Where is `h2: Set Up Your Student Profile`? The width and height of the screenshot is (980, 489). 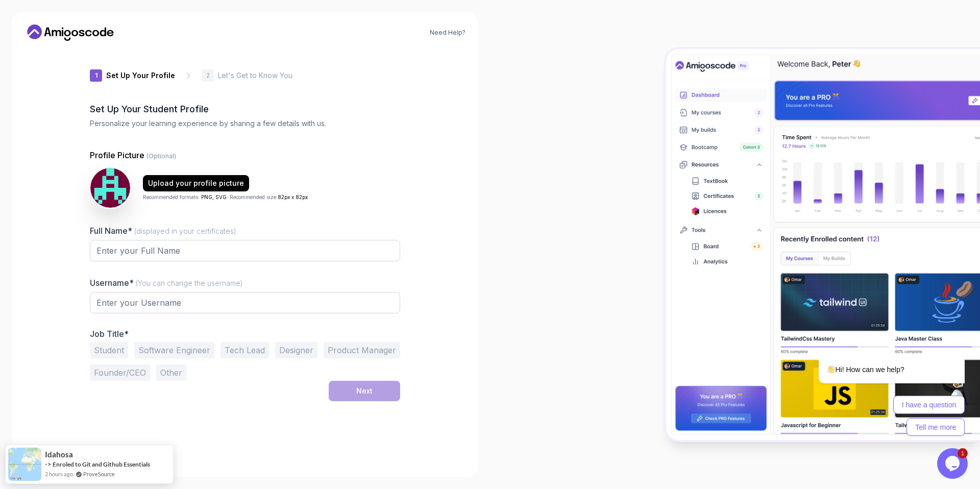 h2: Set Up Your Student Profile is located at coordinates (245, 109).